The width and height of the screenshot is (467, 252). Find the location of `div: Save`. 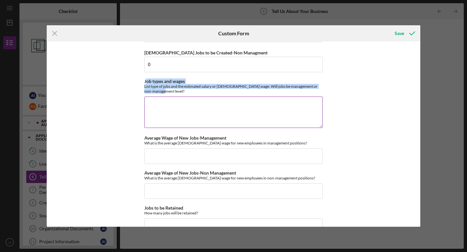

div: Save is located at coordinates (399, 33).